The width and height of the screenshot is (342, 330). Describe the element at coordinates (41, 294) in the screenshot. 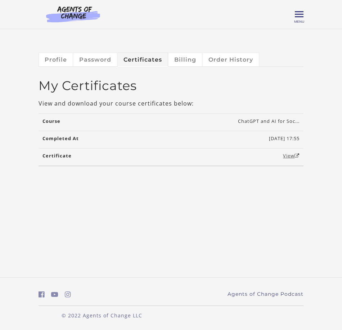

I see `a: https://www.facebook.com/groups/aswbtestprep (Open in a new window)` at that location.